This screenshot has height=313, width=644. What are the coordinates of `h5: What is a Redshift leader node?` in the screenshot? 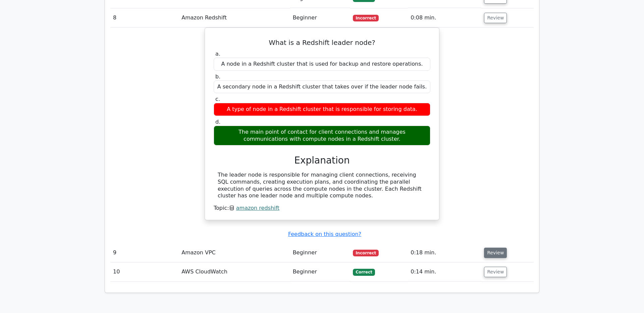 It's located at (322, 42).